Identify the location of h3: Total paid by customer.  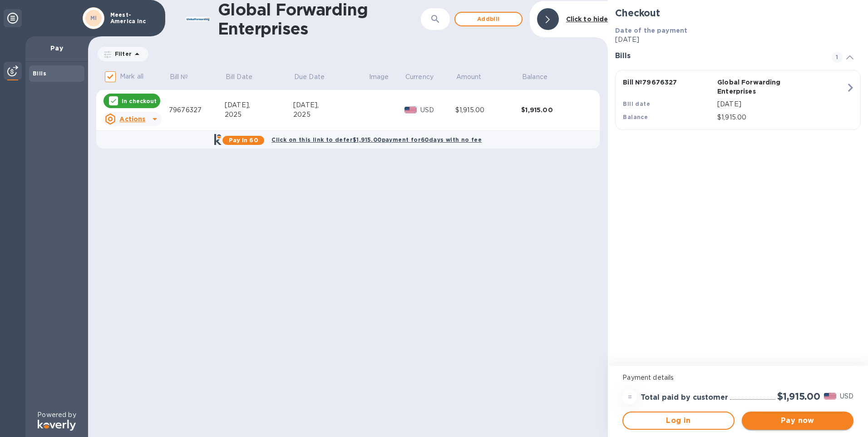
(684, 397).